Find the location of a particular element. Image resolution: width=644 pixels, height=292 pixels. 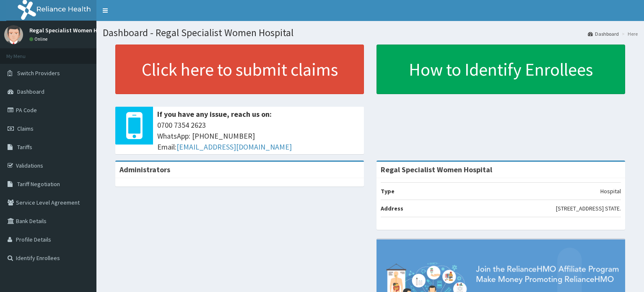

b: Address is located at coordinates (392, 208).